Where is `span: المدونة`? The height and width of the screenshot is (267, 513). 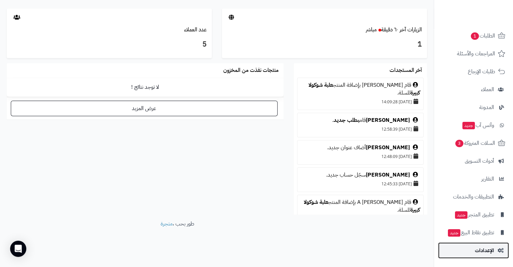 span: المدونة is located at coordinates (487, 107).